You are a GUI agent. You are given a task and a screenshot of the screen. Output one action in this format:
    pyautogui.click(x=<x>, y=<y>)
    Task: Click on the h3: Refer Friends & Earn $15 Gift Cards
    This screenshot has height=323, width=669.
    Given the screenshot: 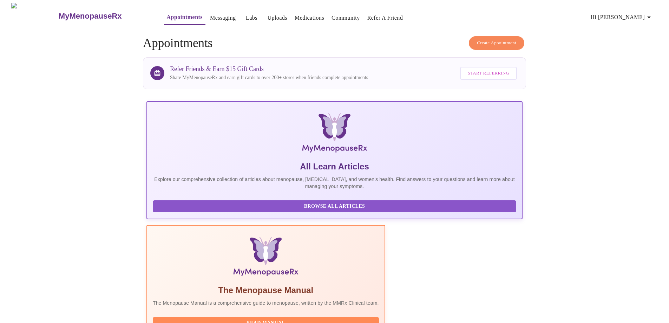 What is the action you would take?
    pyautogui.click(x=269, y=69)
    